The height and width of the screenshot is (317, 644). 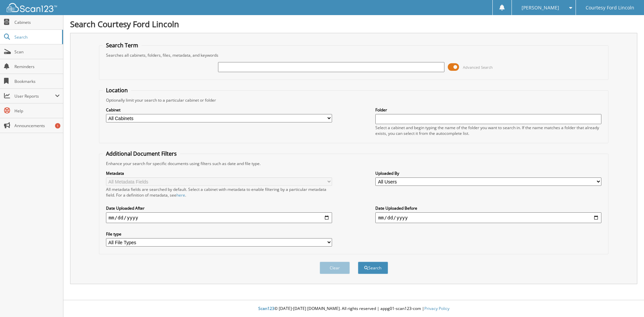 What do you see at coordinates (219, 192) in the screenshot?
I see `div: All metadata fields are searched by default. Select a cabinet with metadata to enable filtering b...` at bounding box center [219, 192].